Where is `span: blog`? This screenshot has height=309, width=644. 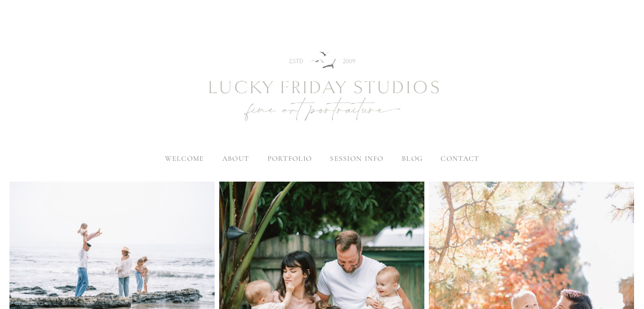 span: blog is located at coordinates (412, 159).